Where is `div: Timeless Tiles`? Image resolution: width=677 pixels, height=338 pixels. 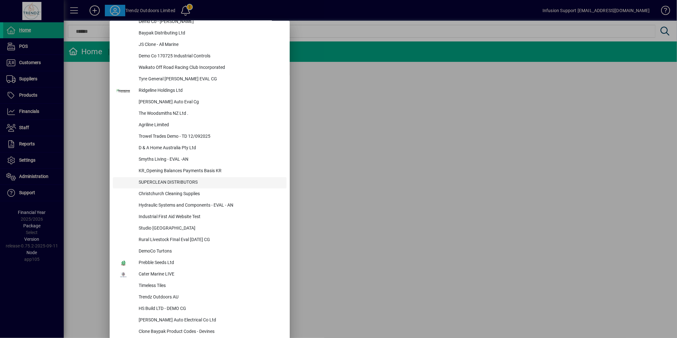
div: Timeless Tiles is located at coordinates (210, 286).